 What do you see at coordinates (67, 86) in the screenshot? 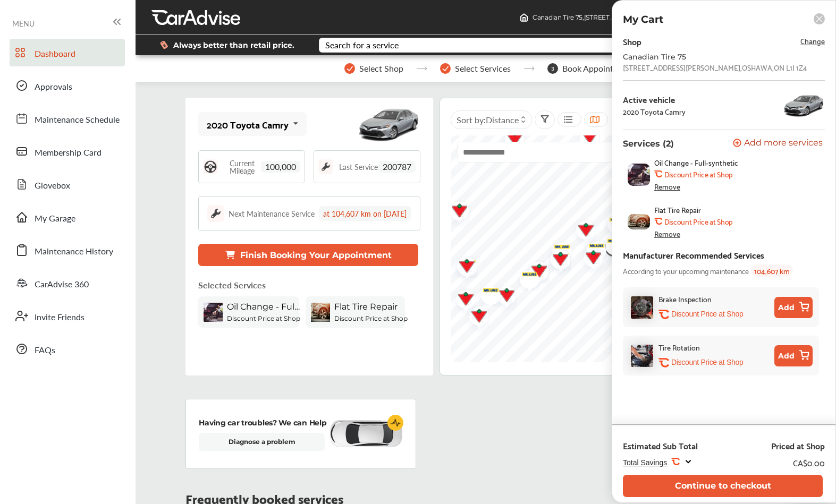
I see `a: Approvals` at bounding box center [67, 86].